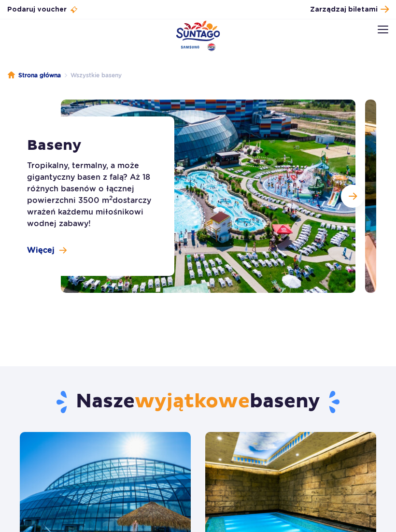 The image size is (396, 532). Describe the element at coordinates (91, 76) in the screenshot. I see `li: Wszystkie baseny` at that location.